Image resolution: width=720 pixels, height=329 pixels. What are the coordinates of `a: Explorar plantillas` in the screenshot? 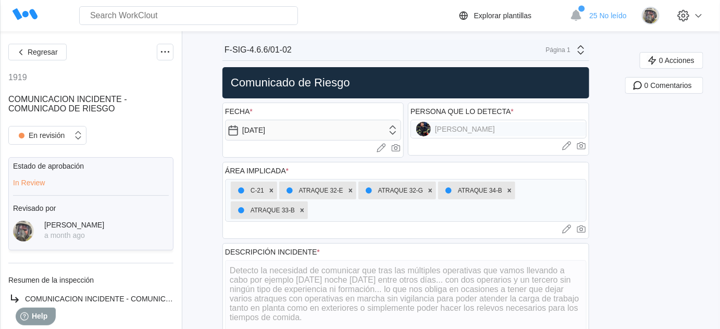 It's located at (511, 16).